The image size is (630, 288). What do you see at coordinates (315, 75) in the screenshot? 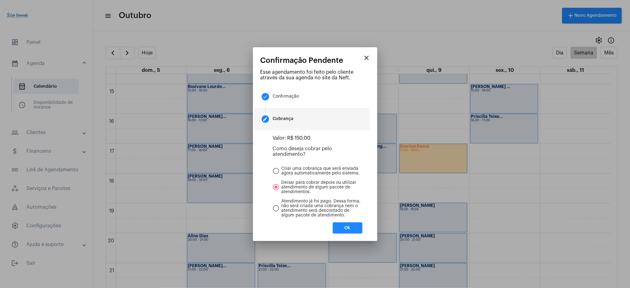
I see `p: Esse agendamento foi feito pelo cliente através da sua agenda no site da Neft.` at bounding box center [315, 75].